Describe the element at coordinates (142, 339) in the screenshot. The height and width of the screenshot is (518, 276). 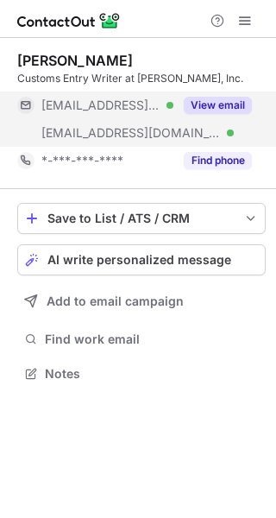
I see `button: Find work email` at that location.